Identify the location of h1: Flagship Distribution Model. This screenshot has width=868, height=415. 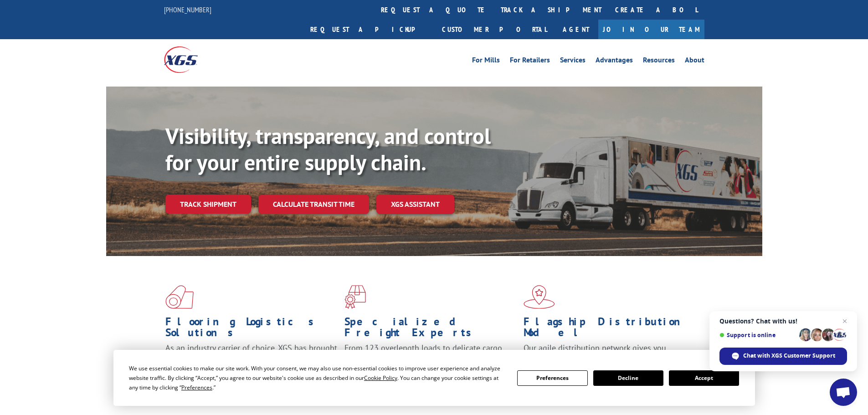
(610, 330).